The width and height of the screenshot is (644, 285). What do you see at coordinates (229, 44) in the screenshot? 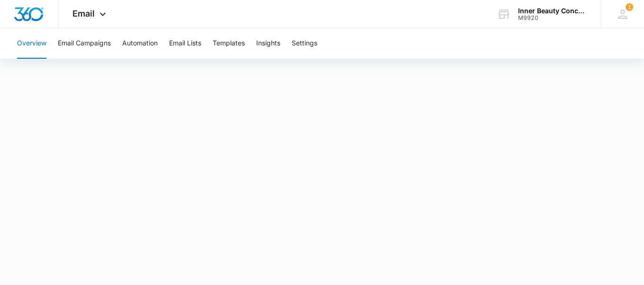
I see `button: Templates` at bounding box center [229, 44].